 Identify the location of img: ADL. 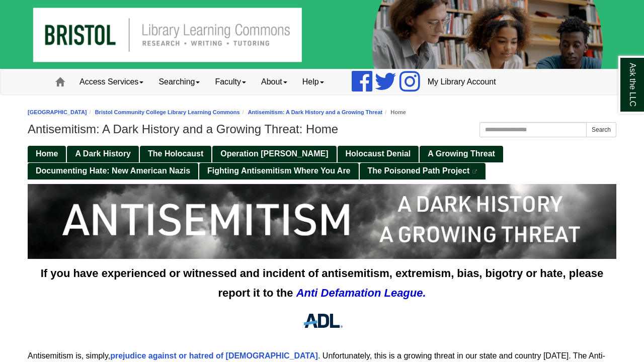
(322, 321).